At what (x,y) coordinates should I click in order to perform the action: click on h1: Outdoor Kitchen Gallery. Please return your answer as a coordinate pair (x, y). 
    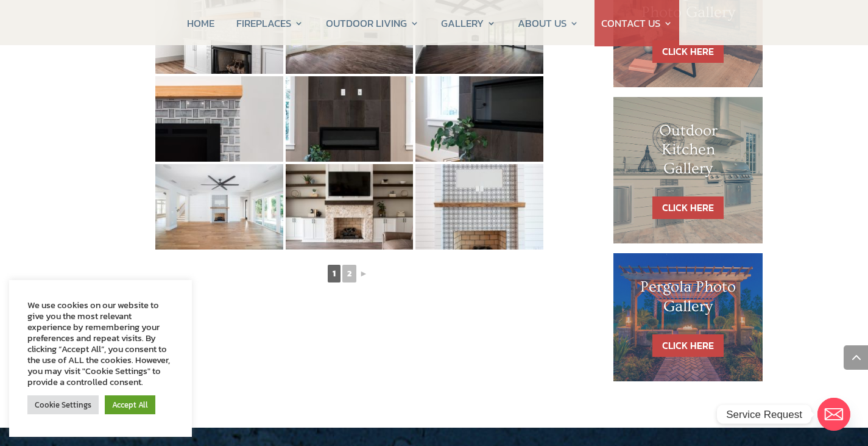
    Looking at the image, I should click on (689, 153).